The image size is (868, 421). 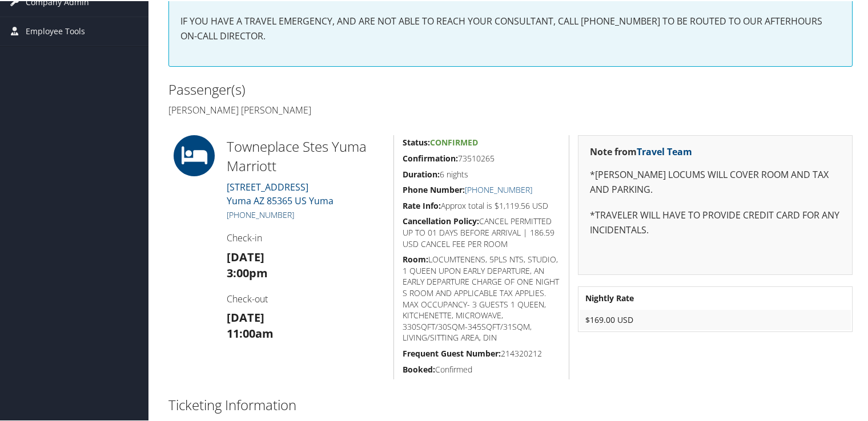 I want to click on h5: CANCEL PERMITTED UP TO 01 DAYS BEFORE ARRIVAL | 186.59 USD CANCEL FEE PER ROOM, so click(x=482, y=231).